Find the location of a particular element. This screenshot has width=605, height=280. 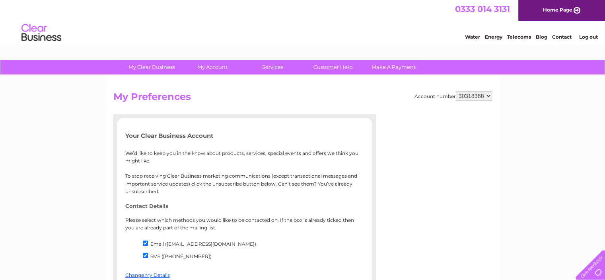

a: Water is located at coordinates (473, 37).